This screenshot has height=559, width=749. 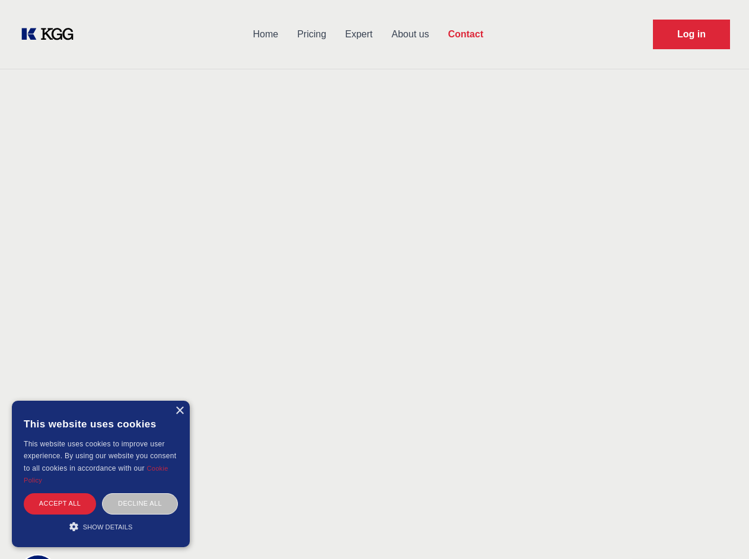 What do you see at coordinates (101, 527) in the screenshot?
I see `div: Show details` at bounding box center [101, 527].